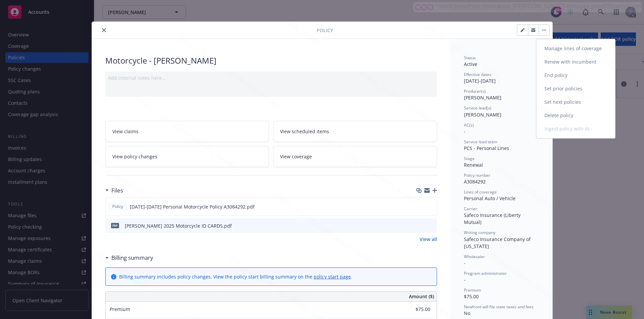  What do you see at coordinates (474, 181) in the screenshot?
I see `span: A3084292` at bounding box center [474, 181].